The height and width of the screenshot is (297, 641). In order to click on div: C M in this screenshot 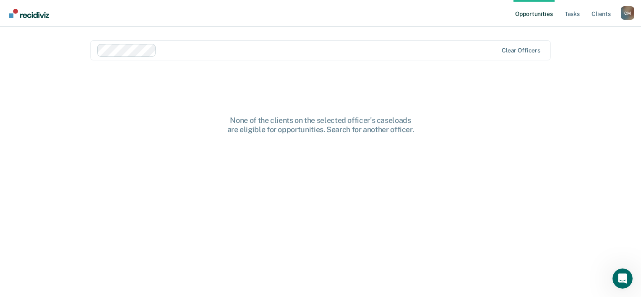, I will do `click(628, 13)`.